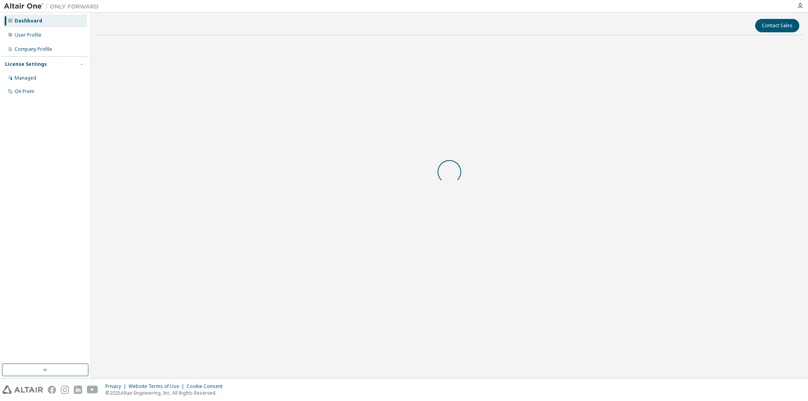 The image size is (808, 401). Describe the element at coordinates (778, 26) in the screenshot. I see `button: Contact Sales` at that location.